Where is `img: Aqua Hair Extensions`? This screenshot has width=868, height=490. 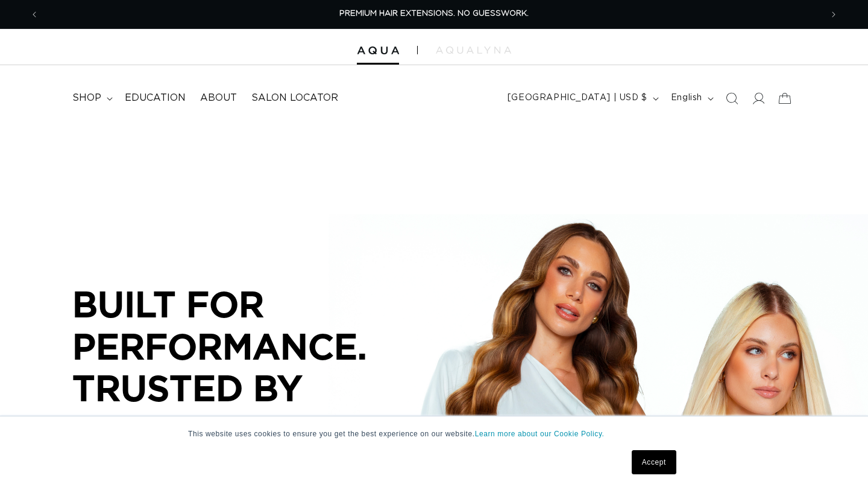
img: Aqua Hair Extensions is located at coordinates (378, 50).